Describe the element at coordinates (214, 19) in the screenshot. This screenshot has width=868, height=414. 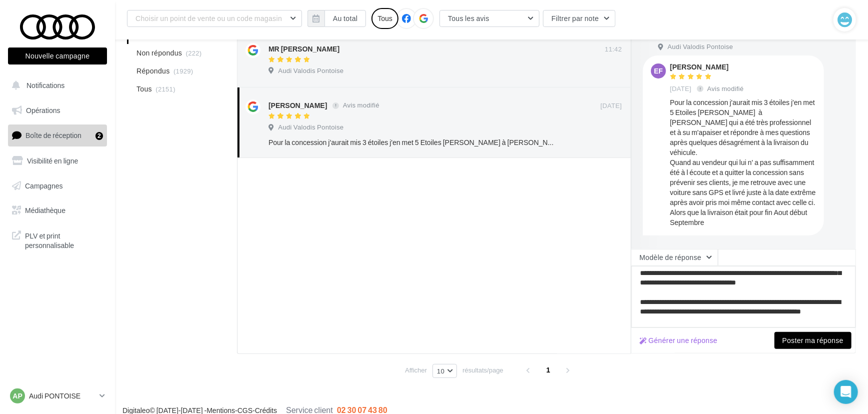
I see `button: Choisir un point de vente ou un code magasin` at that location.